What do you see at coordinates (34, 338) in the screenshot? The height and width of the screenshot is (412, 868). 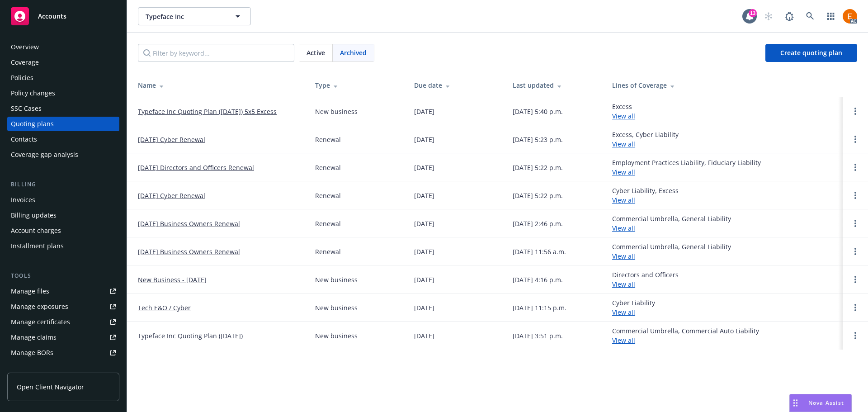 I see `div: Manage claims` at bounding box center [34, 338].